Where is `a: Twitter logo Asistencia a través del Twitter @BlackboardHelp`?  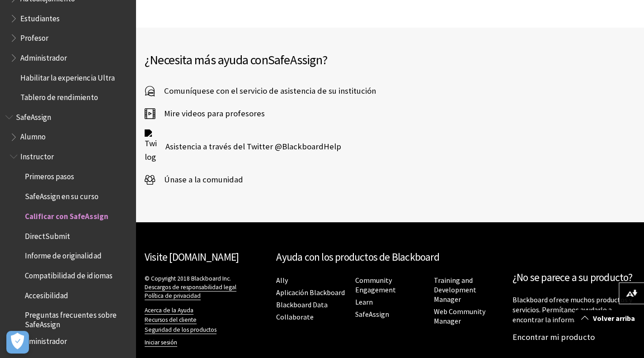
a: Twitter logo Asistencia a través del Twitter @BlackboardHelp is located at coordinates (242, 147).